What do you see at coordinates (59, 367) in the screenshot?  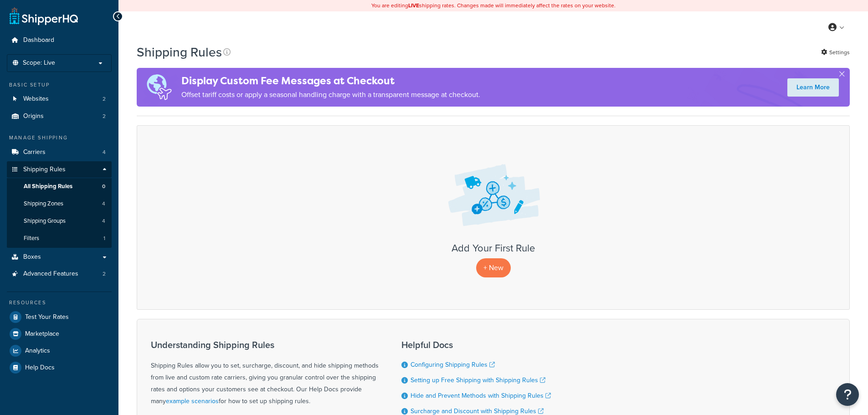 I see `li: Help Docs` at bounding box center [59, 367].